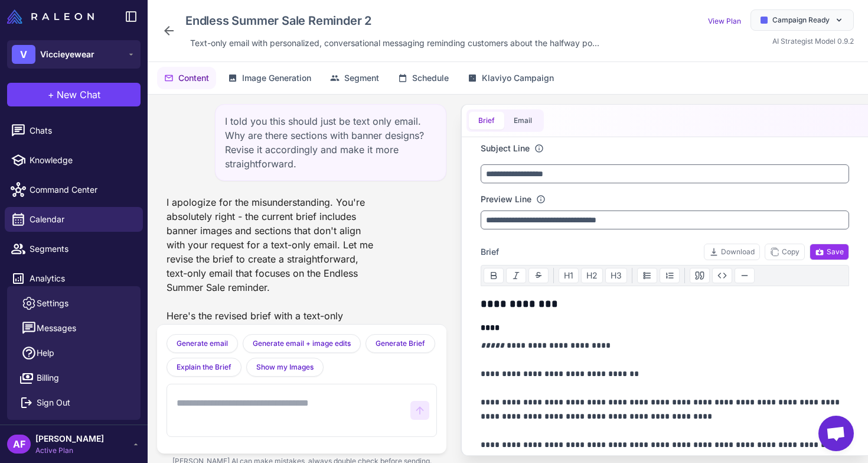 The image size is (868, 463). I want to click on button: Generate email + image edits, so click(302, 344).